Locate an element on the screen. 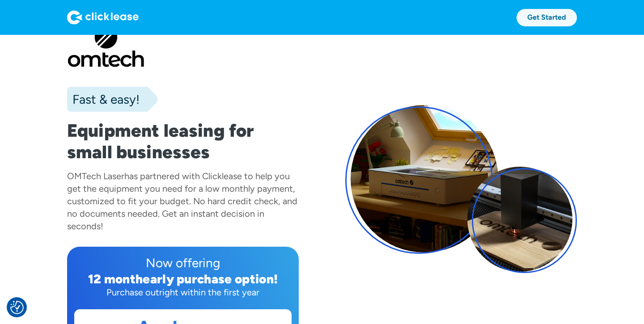 The width and height of the screenshot is (644, 324). div: has partnered with Clicklease to help you get the equipment you need for a low monthly payment, c... is located at coordinates (182, 201).